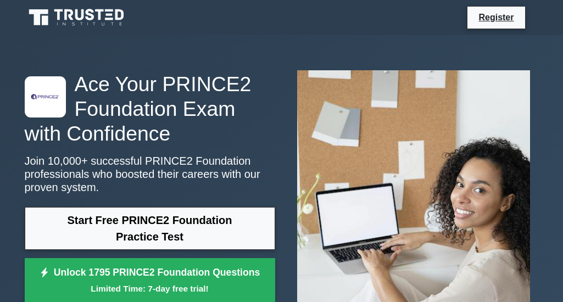 The height and width of the screenshot is (302, 563). I want to click on h1: Ace Your PRINCE2 Foundation Exam with Confidence, so click(150, 109).